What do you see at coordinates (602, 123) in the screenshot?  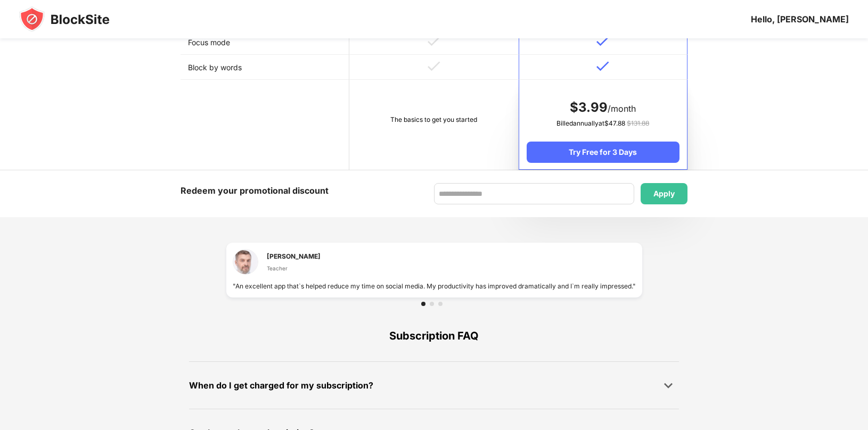 I see `div: Billed annually at $ 47.88` at bounding box center [602, 123].